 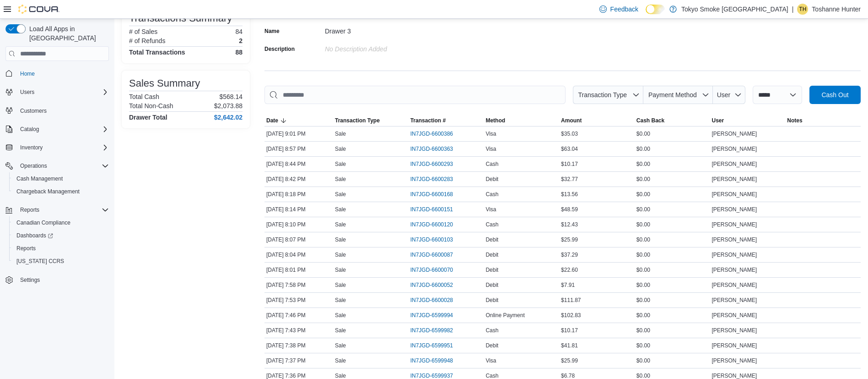 What do you see at coordinates (151, 106) in the screenshot?
I see `h6: Total Non-Cash` at bounding box center [151, 106].